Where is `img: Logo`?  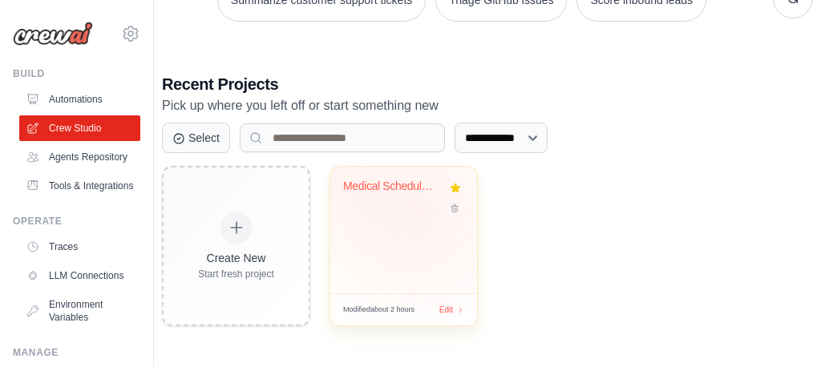 img: Logo is located at coordinates (53, 34).